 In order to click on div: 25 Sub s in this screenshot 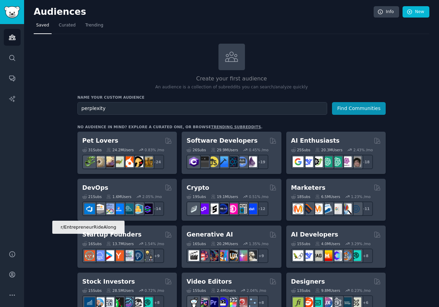, I will do `click(300, 150)`.